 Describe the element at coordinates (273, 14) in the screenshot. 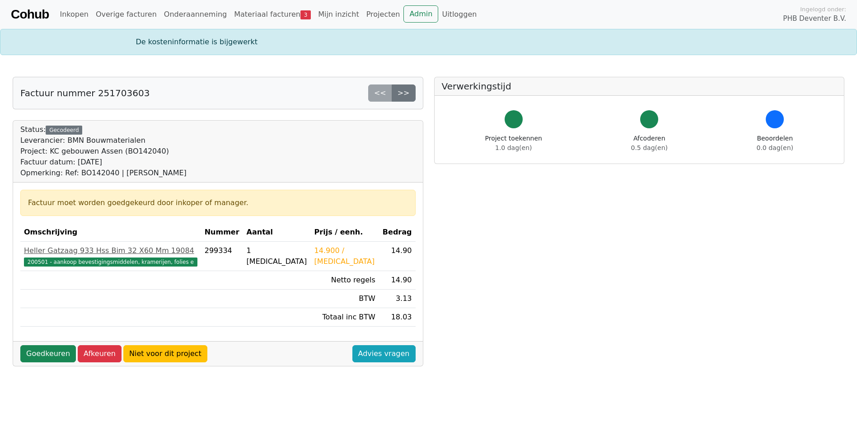

I see `a: Materiaal facturen3` at that location.